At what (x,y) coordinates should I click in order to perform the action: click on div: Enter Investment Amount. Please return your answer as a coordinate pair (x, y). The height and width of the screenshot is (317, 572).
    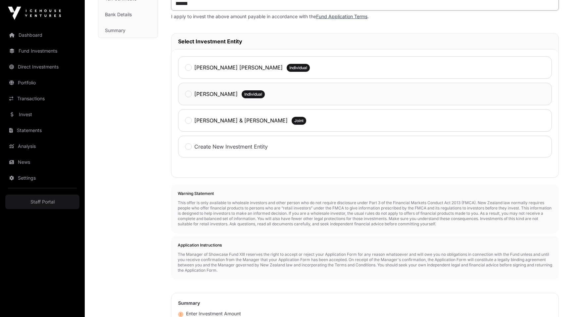
    Looking at the image, I should click on (210, 314).